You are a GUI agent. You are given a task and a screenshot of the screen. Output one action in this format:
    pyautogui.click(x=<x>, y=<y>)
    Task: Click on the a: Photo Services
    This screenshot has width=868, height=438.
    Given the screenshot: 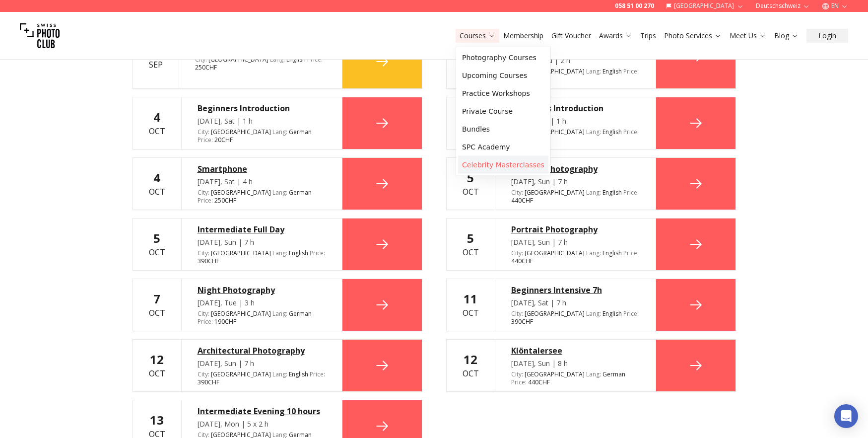 What is the action you would take?
    pyautogui.click(x=693, y=36)
    